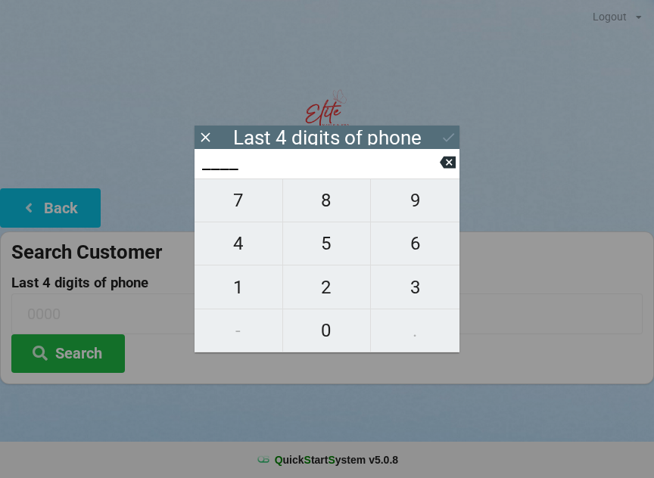  Describe the element at coordinates (327, 331) in the screenshot. I see `span: 0` at that location.